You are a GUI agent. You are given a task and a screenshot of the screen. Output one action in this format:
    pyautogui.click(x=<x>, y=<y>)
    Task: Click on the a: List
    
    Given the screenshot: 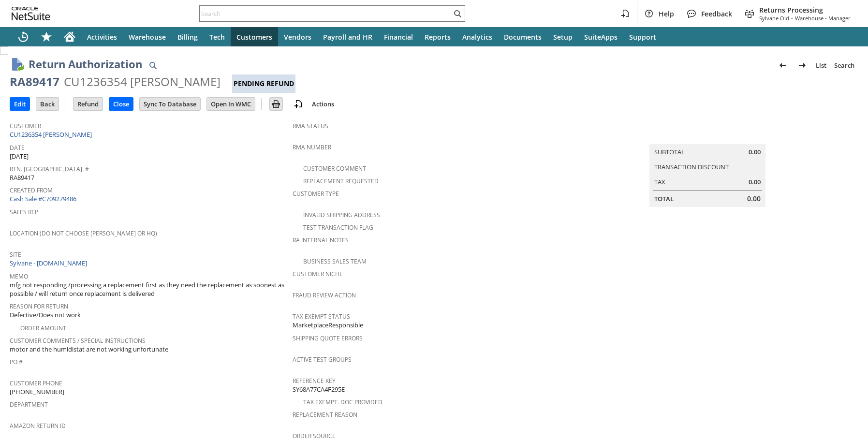 What is the action you would take?
    pyautogui.click(x=821, y=65)
    